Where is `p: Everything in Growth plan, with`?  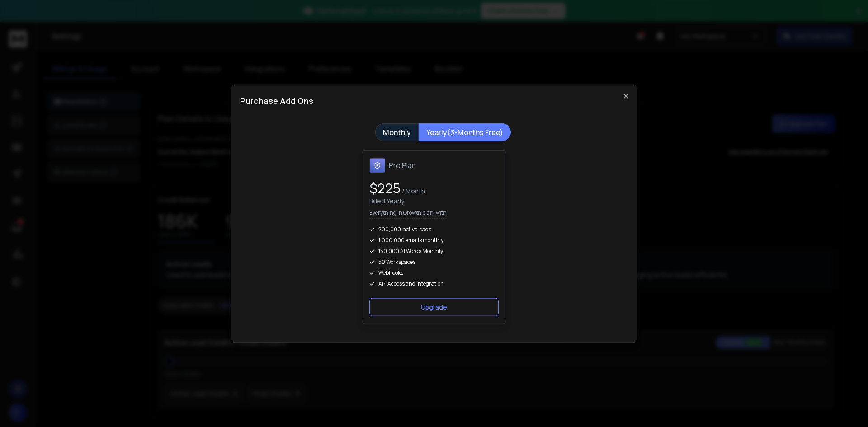
p: Everything in Growth plan, with is located at coordinates (408, 214).